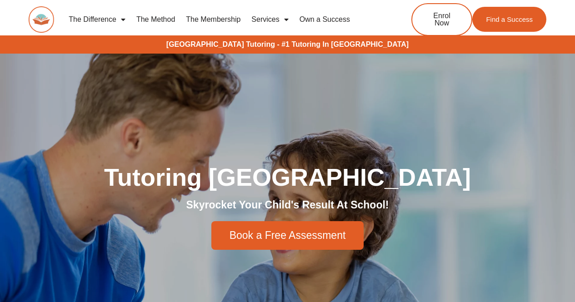  Describe the element at coordinates (325, 20) in the screenshot. I see `a: Own a Success` at that location.